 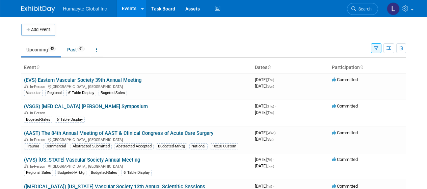 I want to click on a: (AAST) The 84th Annual Meeting of AAST & Clinical Congress of Acute Care Surgery, so click(x=119, y=133).